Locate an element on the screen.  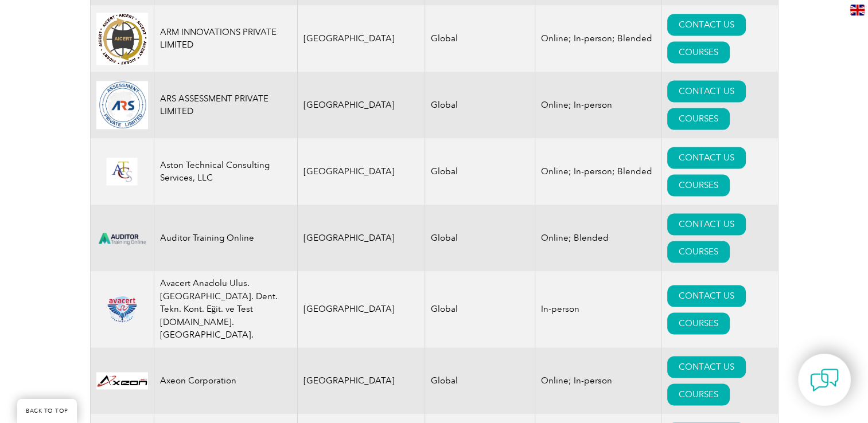
td: In-person is located at coordinates (598, 309).